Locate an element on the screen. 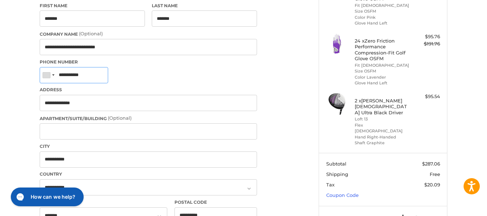 Image resolution: width=487 pixels, height=216 pixels. li: Color Pink is located at coordinates (382, 17).